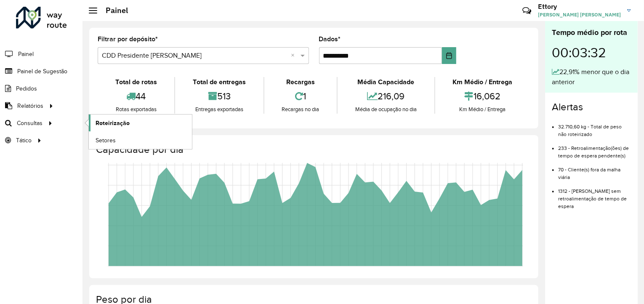 This screenshot has width=644, height=304. Describe the element at coordinates (487, 96) in the screenshot. I see `font: 16,062` at that location.